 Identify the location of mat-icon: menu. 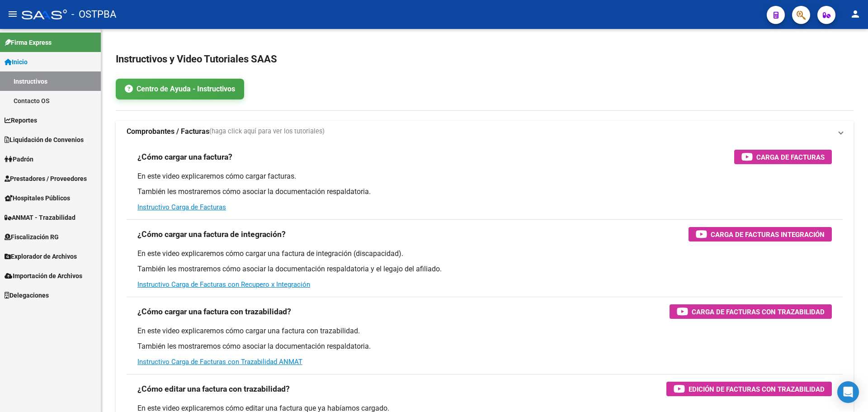
(13, 14).